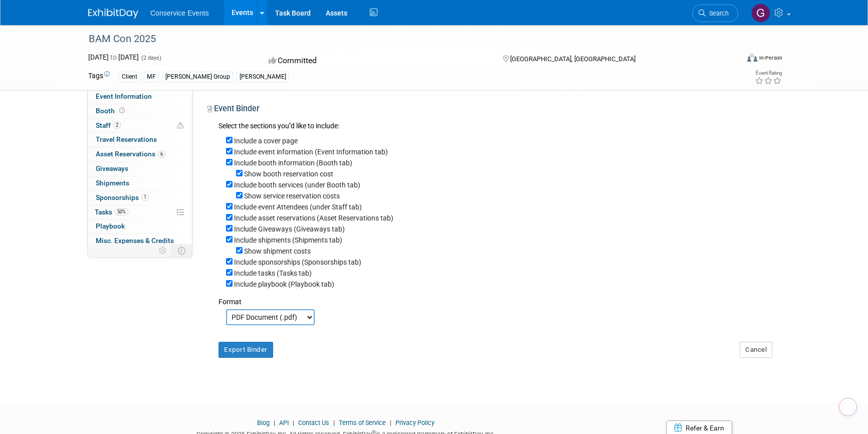 Image resolution: width=868 pixels, height=434 pixels. I want to click on span: Search, so click(717, 13).